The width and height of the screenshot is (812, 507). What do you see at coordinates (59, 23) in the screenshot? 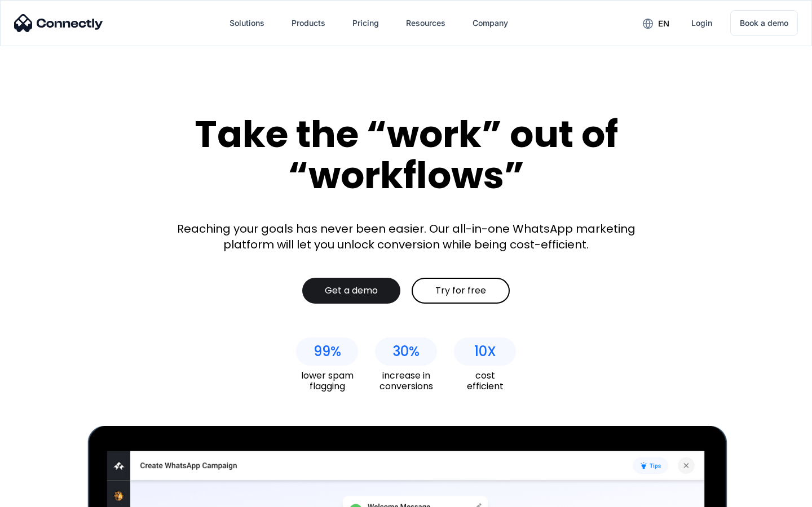
I see `img: Connectly Logo` at bounding box center [59, 23].